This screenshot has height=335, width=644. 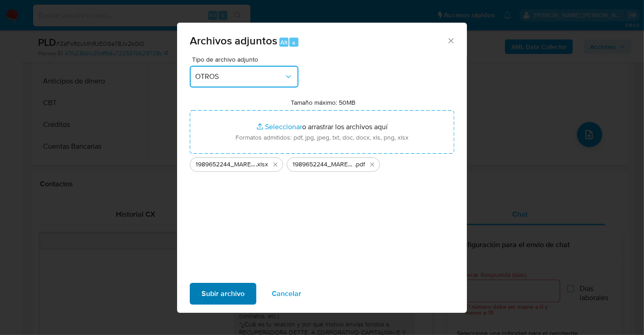 What do you see at coordinates (223, 293) in the screenshot?
I see `span: Subir archivo` at bounding box center [223, 293].